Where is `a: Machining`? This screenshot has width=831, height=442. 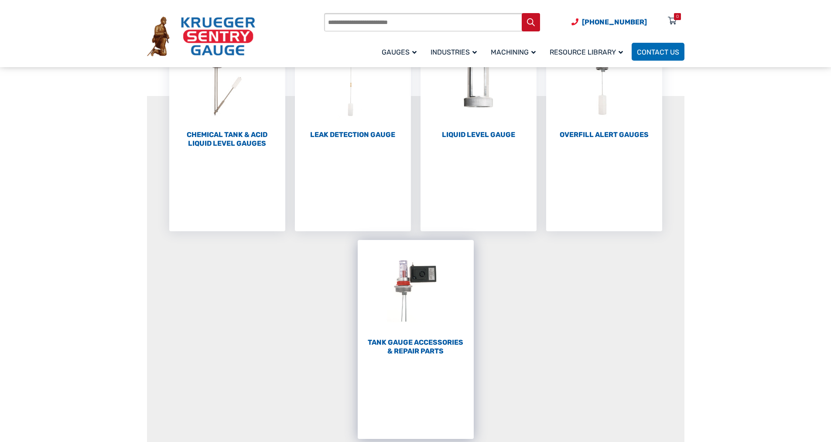 a: Machining is located at coordinates (515, 52).